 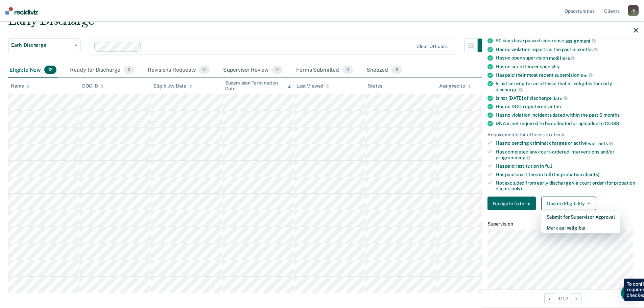 I want to click on div: Supervision Termination Date, so click(x=258, y=86).